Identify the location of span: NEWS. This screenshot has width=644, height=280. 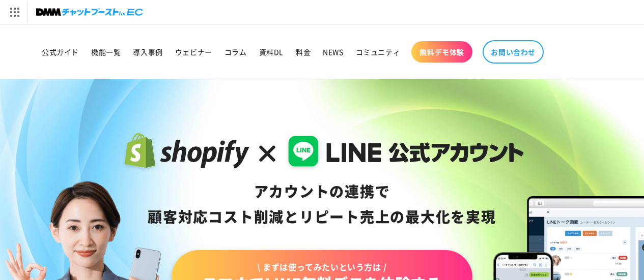
(333, 52).